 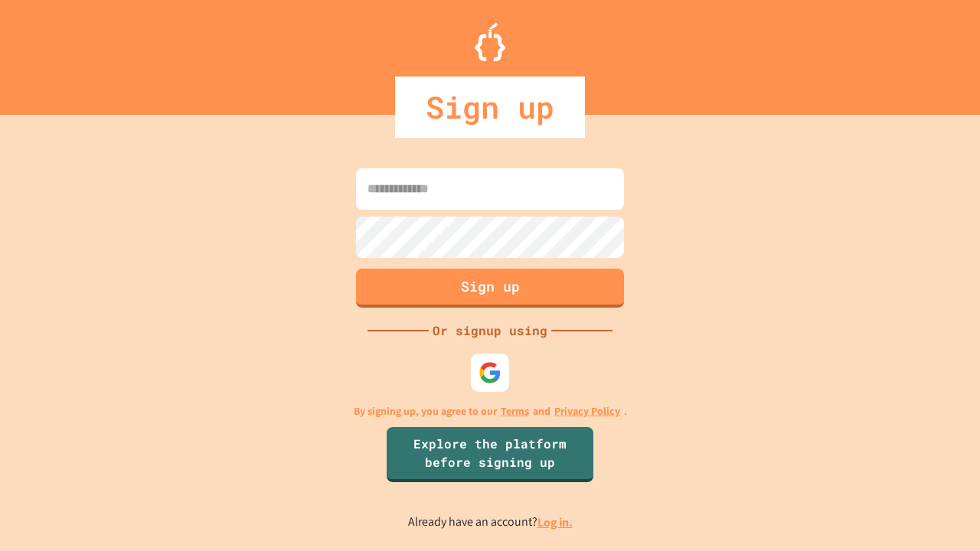 What do you see at coordinates (490, 373) in the screenshot?
I see `img: google-icon.svg` at bounding box center [490, 373].